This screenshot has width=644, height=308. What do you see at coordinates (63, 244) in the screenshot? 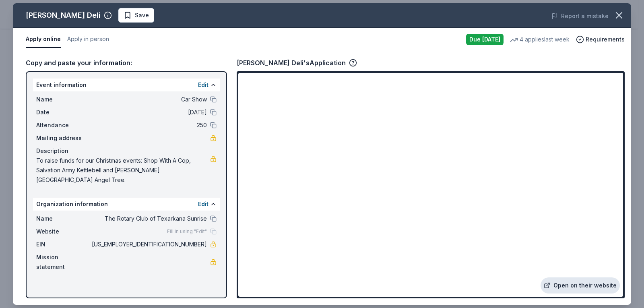
I see `span: EIN` at bounding box center [63, 244].